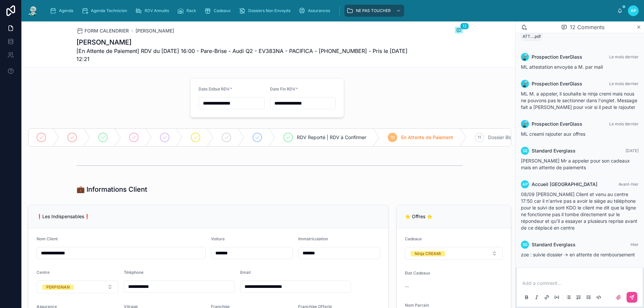 The image size is (644, 308). Describe the element at coordinates (465, 26) in the screenshot. I see `span: 12` at that location.